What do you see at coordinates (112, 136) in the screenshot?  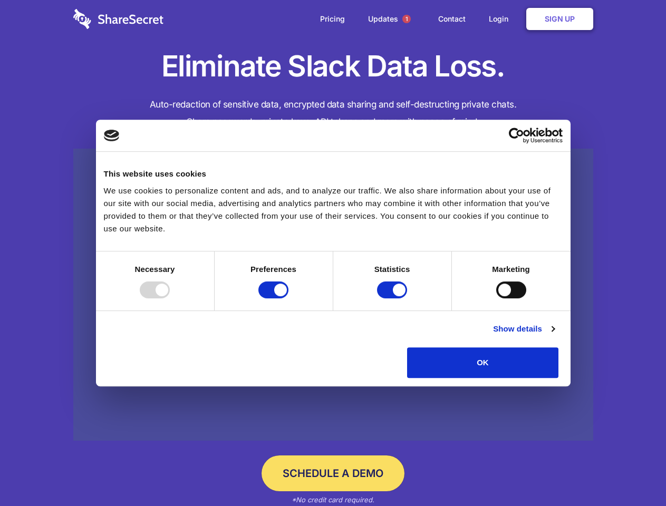 I see `img: logo` at bounding box center [112, 136].